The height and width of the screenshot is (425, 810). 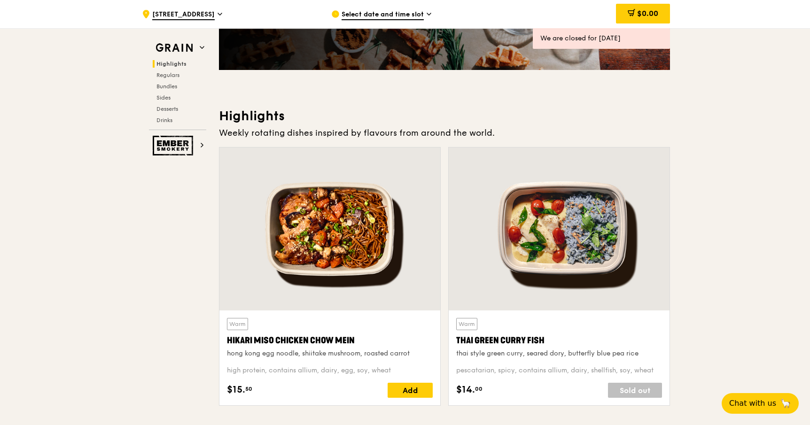 What do you see at coordinates (559, 340) in the screenshot?
I see `div: Thai Green Curry Fish` at bounding box center [559, 340].